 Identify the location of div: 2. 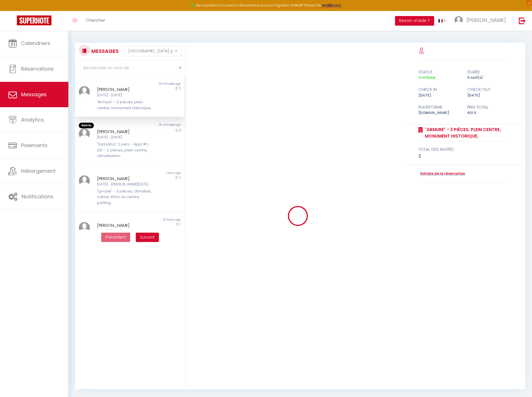
(464, 156).